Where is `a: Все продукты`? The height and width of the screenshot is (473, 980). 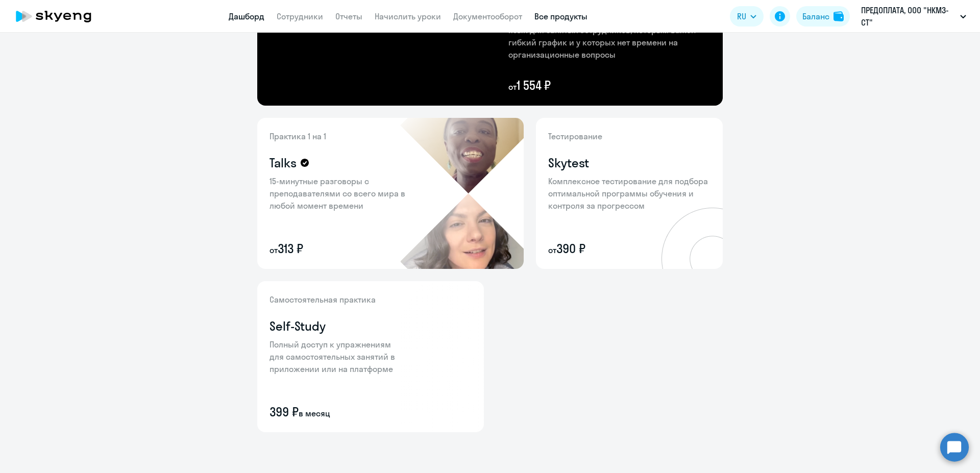 a: Все продукты is located at coordinates (561, 16).